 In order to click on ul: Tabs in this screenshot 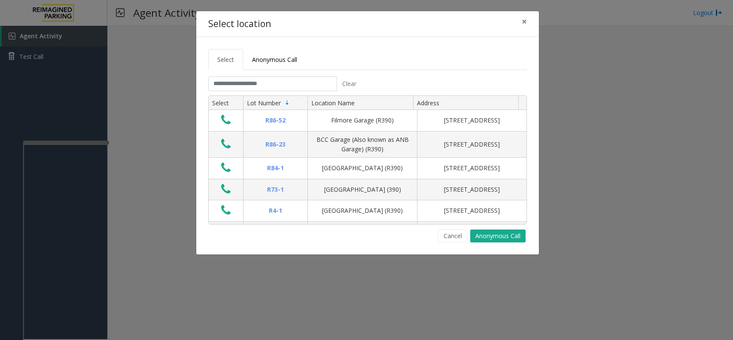, I will do `click(368, 59)`.